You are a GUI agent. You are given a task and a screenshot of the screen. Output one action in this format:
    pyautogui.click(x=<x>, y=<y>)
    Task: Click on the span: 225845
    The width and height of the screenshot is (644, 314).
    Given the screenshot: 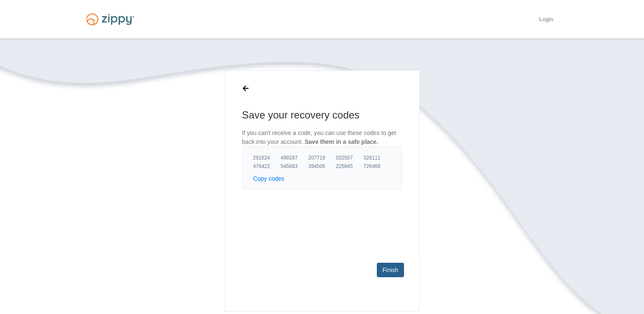 What is the action you would take?
    pyautogui.click(x=349, y=167)
    